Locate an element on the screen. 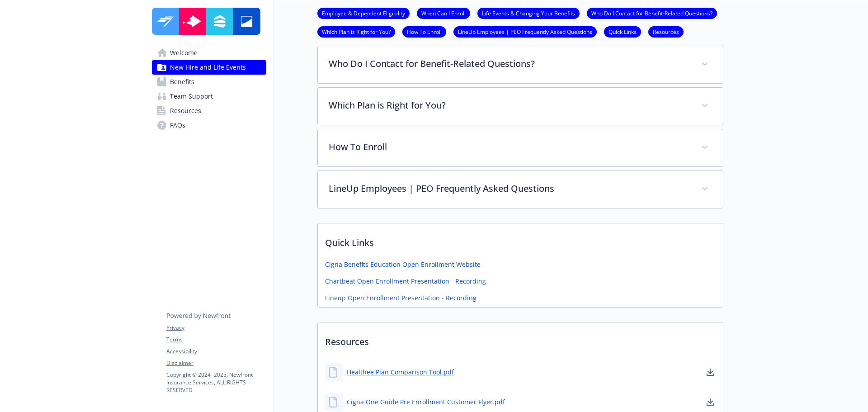 This screenshot has height=412, width=868. a: Quick Links is located at coordinates (623, 31).